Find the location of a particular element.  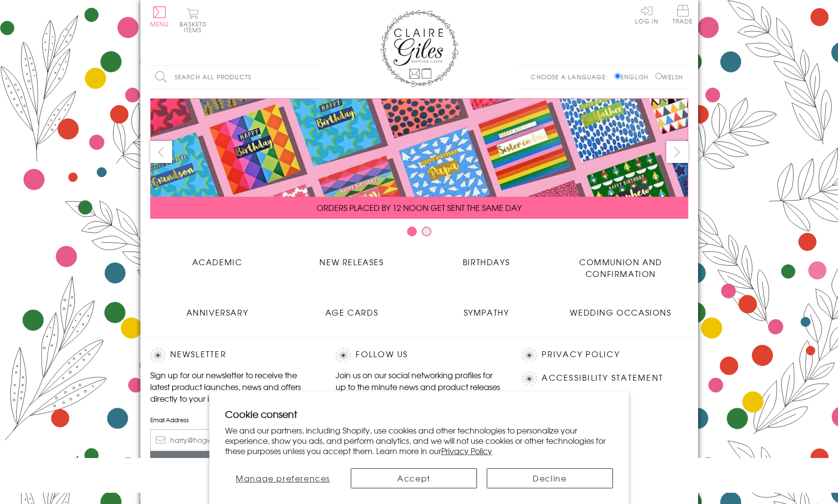

button: Carousel Page 1 (Current Slide) is located at coordinates (412, 232).